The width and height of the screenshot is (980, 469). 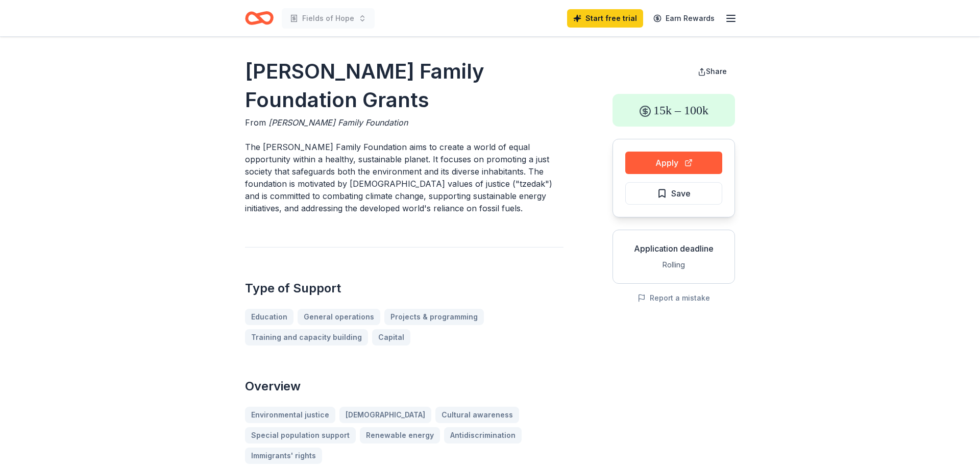 What do you see at coordinates (674, 265) in the screenshot?
I see `div: Rolling` at bounding box center [674, 265].